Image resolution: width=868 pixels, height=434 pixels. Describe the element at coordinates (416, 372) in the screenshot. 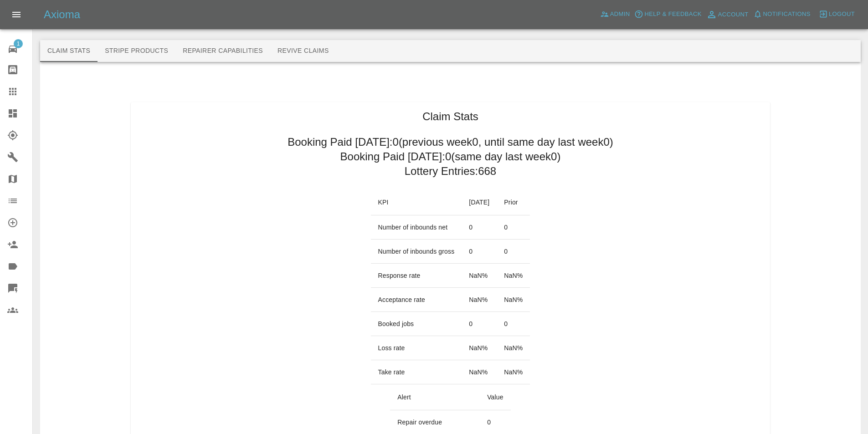

I see `td: Take rate` at that location.